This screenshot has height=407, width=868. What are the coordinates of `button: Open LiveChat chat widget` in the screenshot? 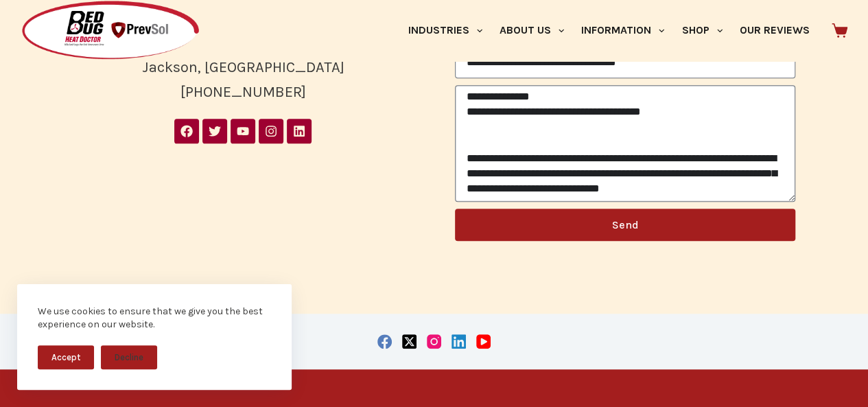 It's located at (32, 26).